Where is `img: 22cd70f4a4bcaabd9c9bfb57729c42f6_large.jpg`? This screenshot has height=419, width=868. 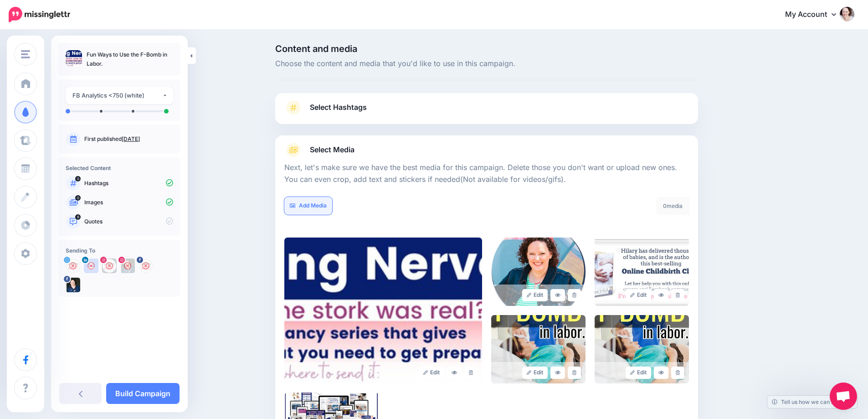 img: 22cd70f4a4bcaabd9c9bfb57729c42f6_large.jpg is located at coordinates (538, 272).